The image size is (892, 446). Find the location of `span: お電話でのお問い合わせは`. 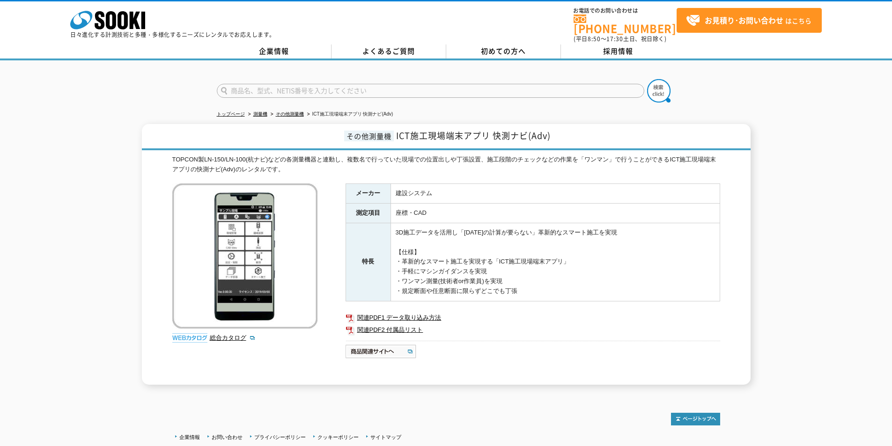

span: お電話でのお問い合わせは is located at coordinates (625, 11).